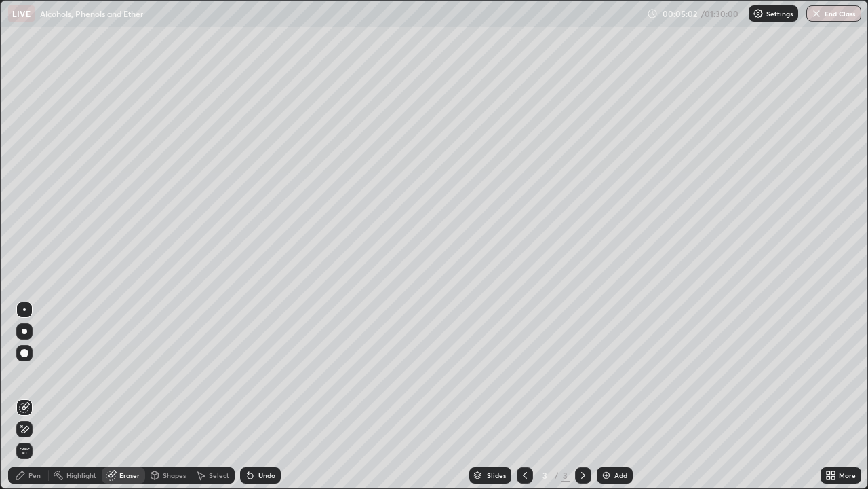 This screenshot has height=489, width=868. Describe the element at coordinates (497, 475) in the screenshot. I see `div: Slides` at that location.